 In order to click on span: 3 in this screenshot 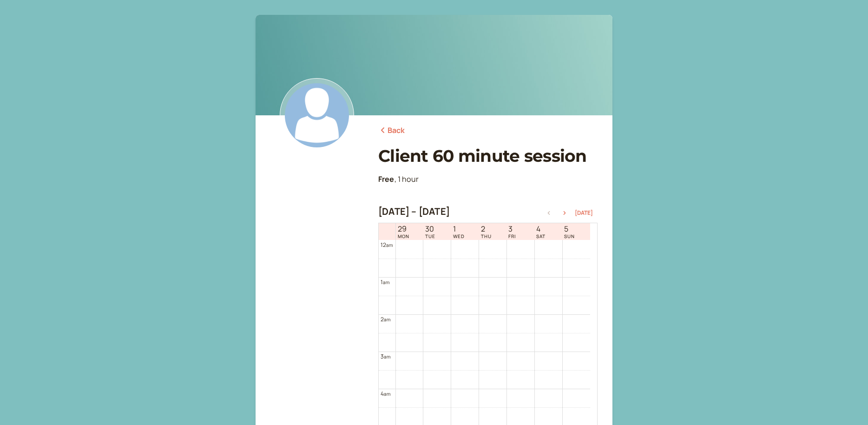, I will do `click(512, 229)`.